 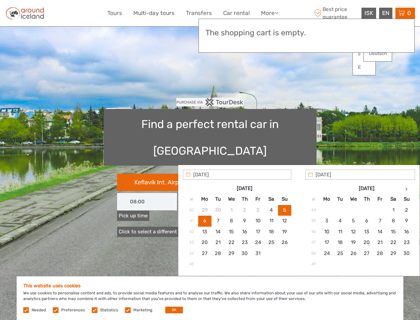 I want to click on td: 48, so click(x=314, y=253).